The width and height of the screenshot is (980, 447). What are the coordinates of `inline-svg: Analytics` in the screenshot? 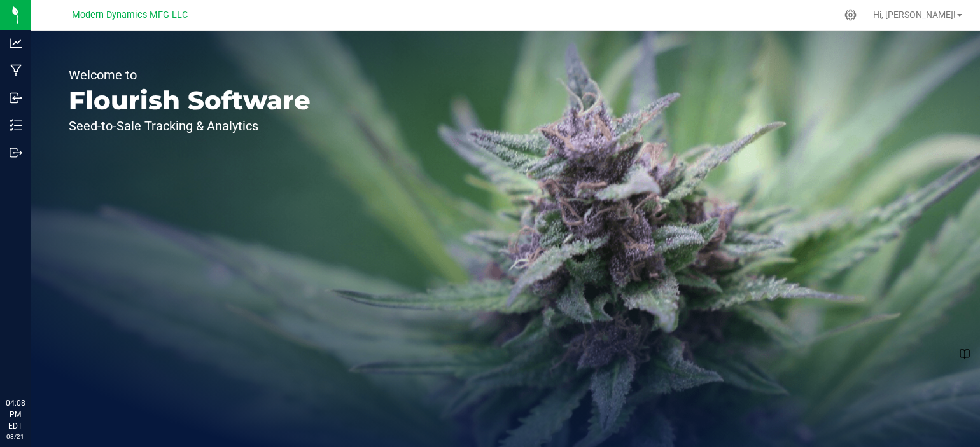 It's located at (16, 43).